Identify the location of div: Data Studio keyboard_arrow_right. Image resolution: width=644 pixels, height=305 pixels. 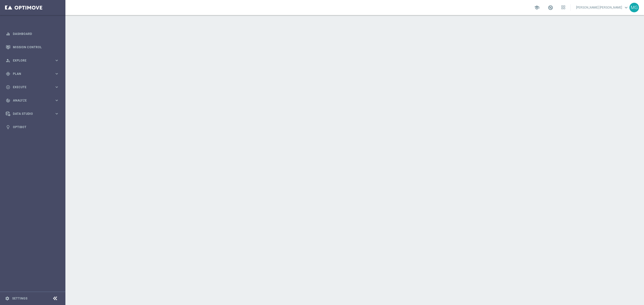
(33, 114).